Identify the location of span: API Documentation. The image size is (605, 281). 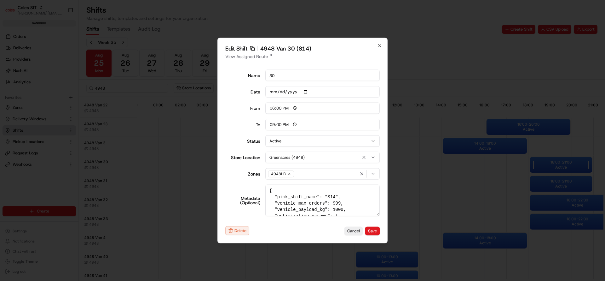
(80, 95).